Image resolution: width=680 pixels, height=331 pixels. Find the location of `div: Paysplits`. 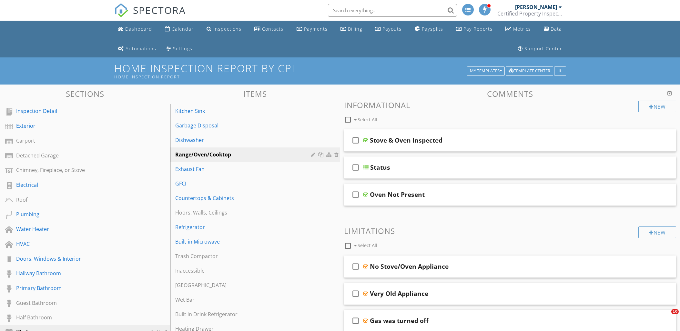

div: Paysplits is located at coordinates (432, 29).